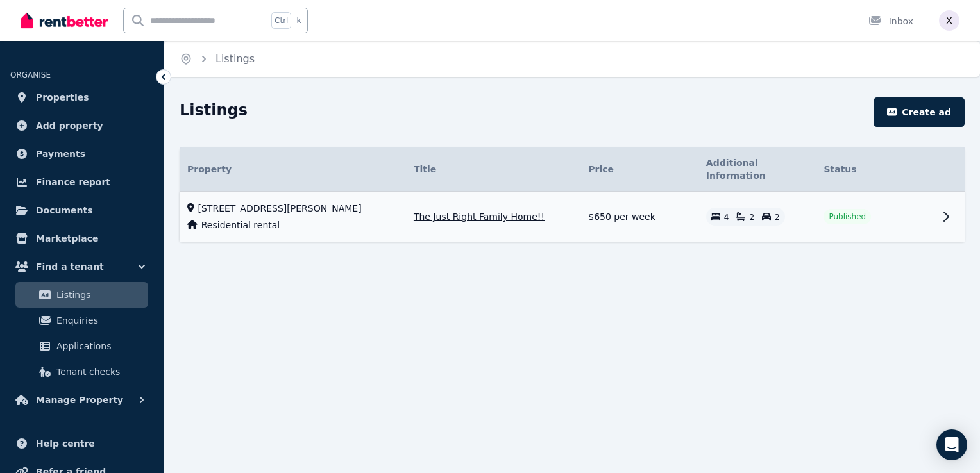 Image resolution: width=980 pixels, height=473 pixels. Describe the element at coordinates (81, 443) in the screenshot. I see `a: Help centre` at that location.